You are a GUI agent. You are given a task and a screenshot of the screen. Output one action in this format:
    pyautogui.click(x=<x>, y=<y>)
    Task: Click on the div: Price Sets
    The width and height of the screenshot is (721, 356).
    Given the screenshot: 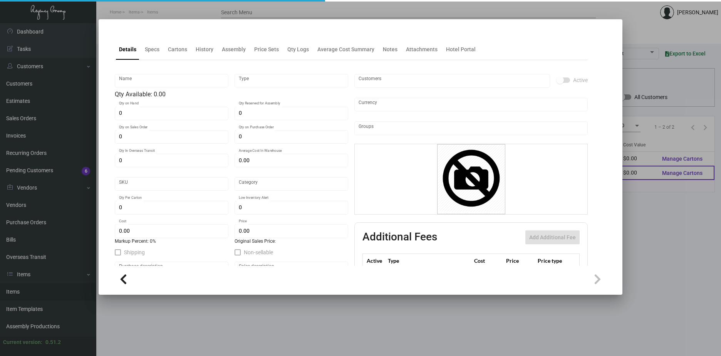 What is the action you would take?
    pyautogui.click(x=267, y=49)
    